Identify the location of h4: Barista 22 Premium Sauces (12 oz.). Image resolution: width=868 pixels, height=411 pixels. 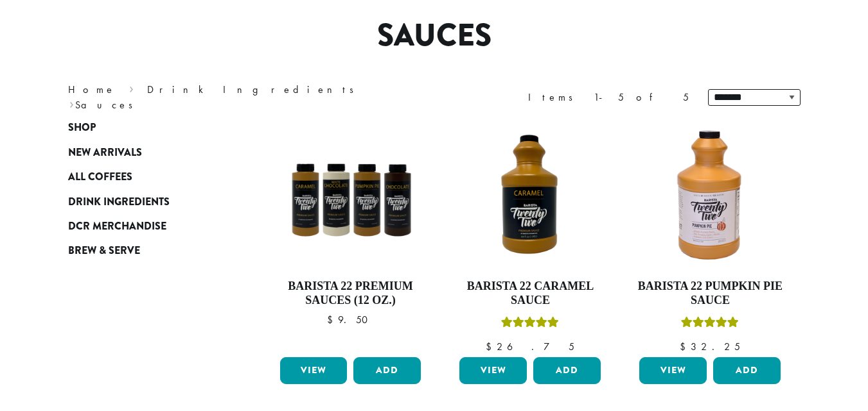
(351, 294).